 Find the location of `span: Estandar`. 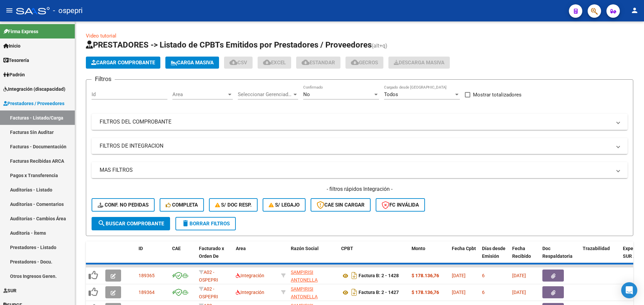

span: Estandar is located at coordinates (318, 63).